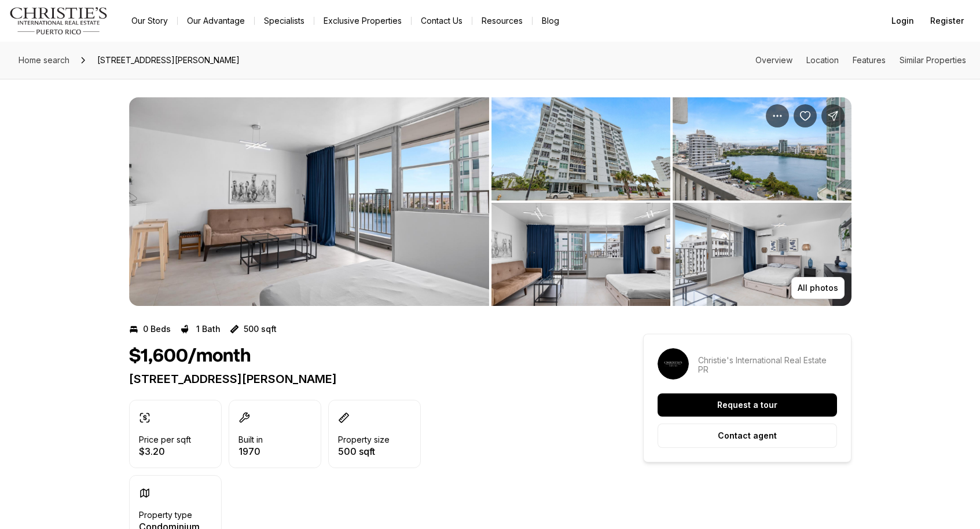  I want to click on button: Contact agent, so click(747, 435).